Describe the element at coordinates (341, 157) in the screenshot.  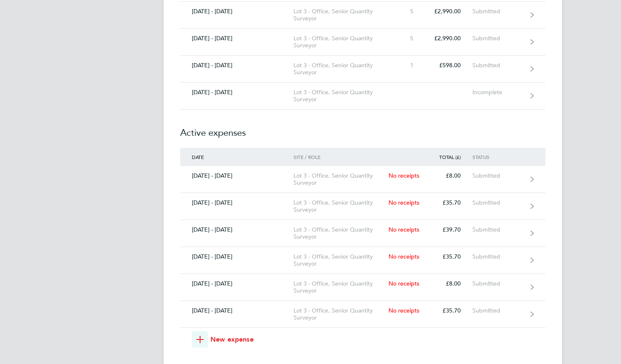
I see `div: Site / Role` at that location.